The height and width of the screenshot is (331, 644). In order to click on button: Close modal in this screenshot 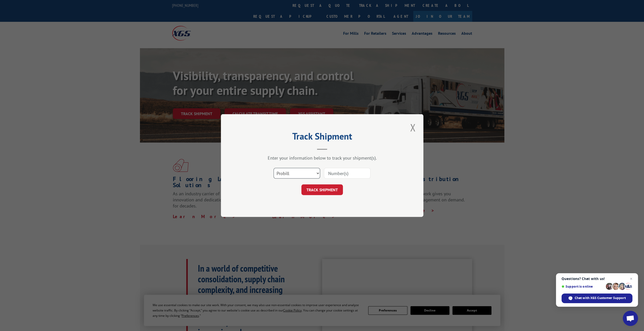, I will do `click(413, 127)`.